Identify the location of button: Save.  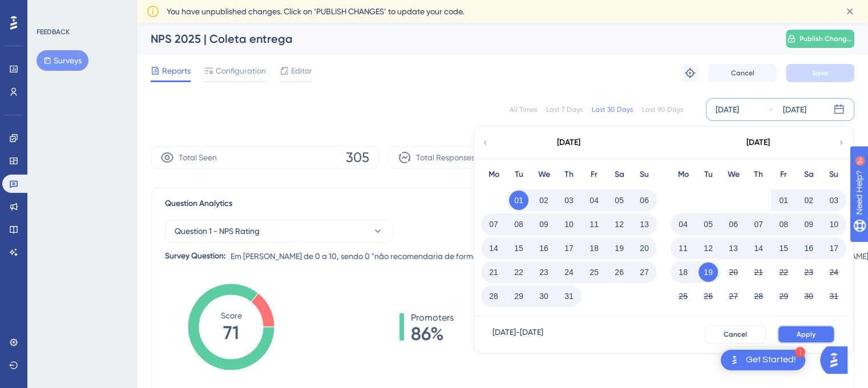
(821, 73).